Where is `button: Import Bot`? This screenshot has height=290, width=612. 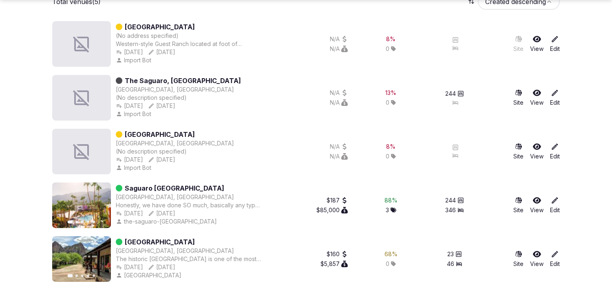 button: Import Bot is located at coordinates (134, 114).